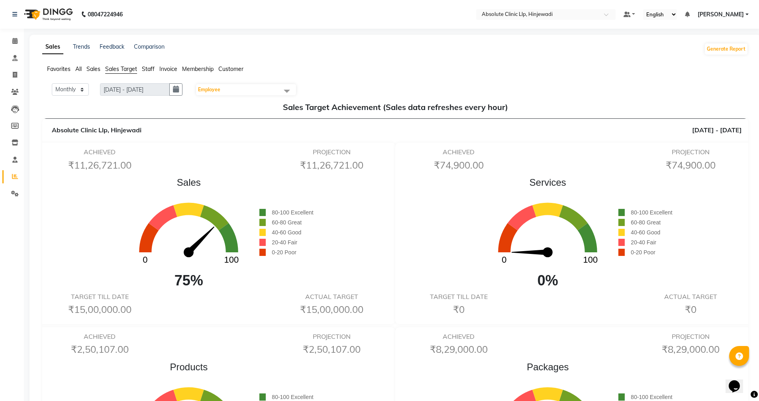 The image size is (759, 401). What do you see at coordinates (148, 69) in the screenshot?
I see `span: Staff` at bounding box center [148, 69].